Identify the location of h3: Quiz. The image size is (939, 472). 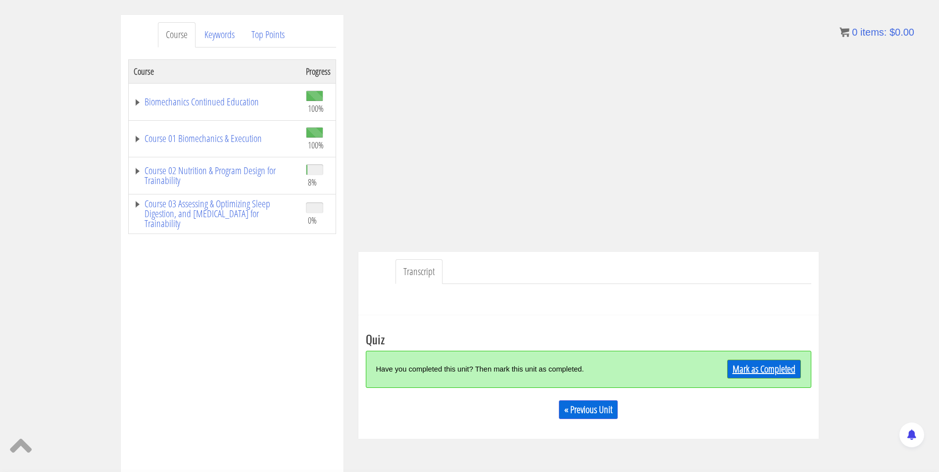
(588, 339).